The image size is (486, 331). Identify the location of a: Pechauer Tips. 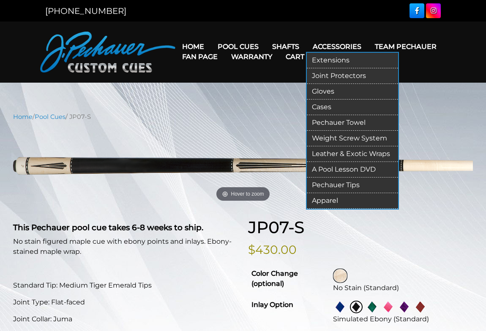
(352, 185).